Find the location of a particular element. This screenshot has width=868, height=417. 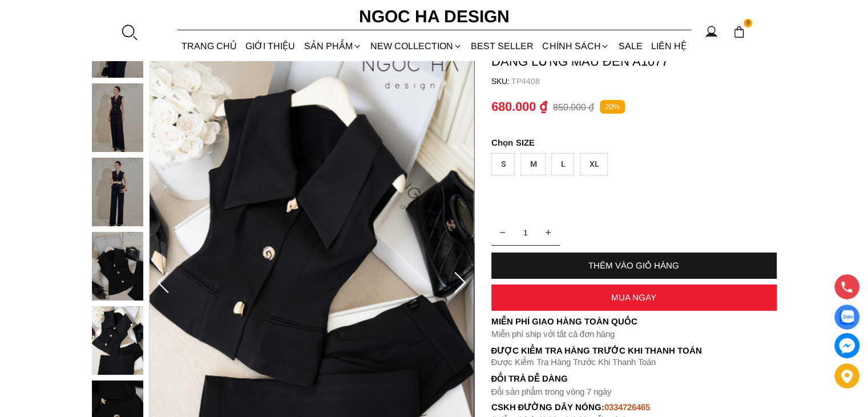

input: Quantity input is located at coordinates (526, 232).